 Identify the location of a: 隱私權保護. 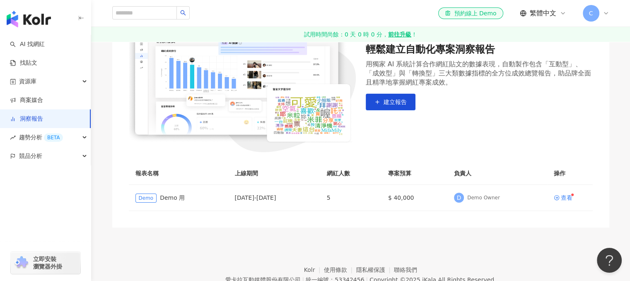
(375, 270).